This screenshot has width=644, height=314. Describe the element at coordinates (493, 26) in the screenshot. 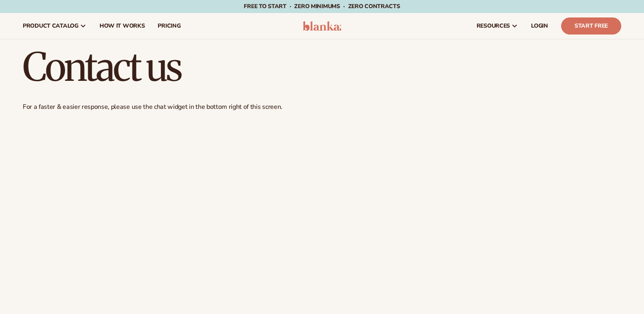

I see `span: resources` at that location.